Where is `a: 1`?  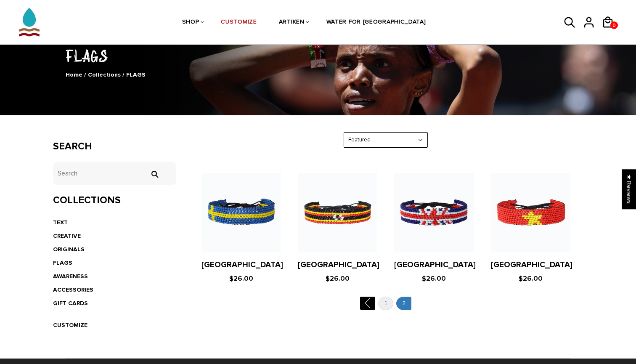
a: 1 is located at coordinates (386, 303).